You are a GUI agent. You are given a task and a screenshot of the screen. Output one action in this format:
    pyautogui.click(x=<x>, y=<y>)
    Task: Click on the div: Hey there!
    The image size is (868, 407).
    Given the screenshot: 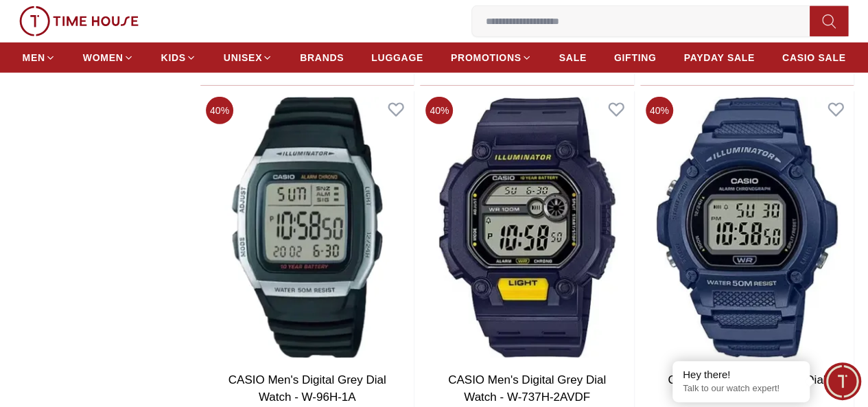 What is the action you would take?
    pyautogui.click(x=741, y=375)
    